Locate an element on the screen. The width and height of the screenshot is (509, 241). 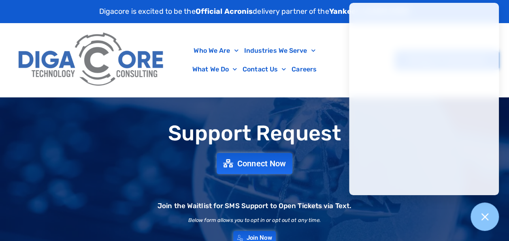
a: Careers is located at coordinates (304, 69).